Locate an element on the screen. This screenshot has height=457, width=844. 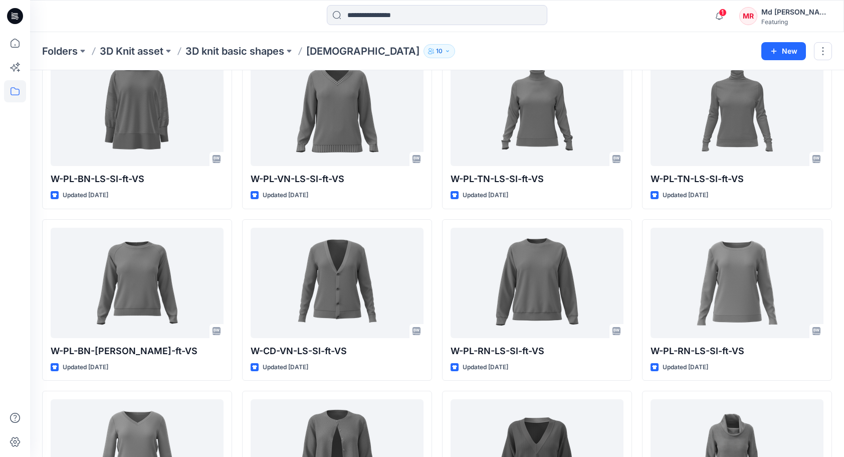
p: 3D knit basic shapes is located at coordinates (235, 51).